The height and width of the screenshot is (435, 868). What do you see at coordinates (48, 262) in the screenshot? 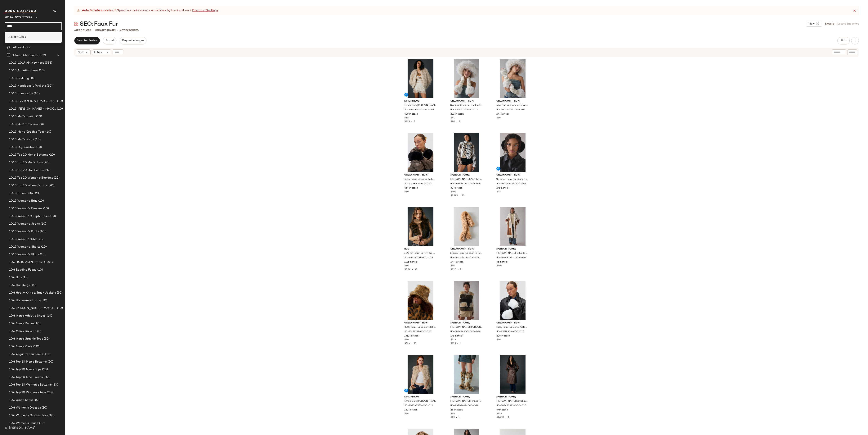
I see `span: (1022)` at bounding box center [48, 262].